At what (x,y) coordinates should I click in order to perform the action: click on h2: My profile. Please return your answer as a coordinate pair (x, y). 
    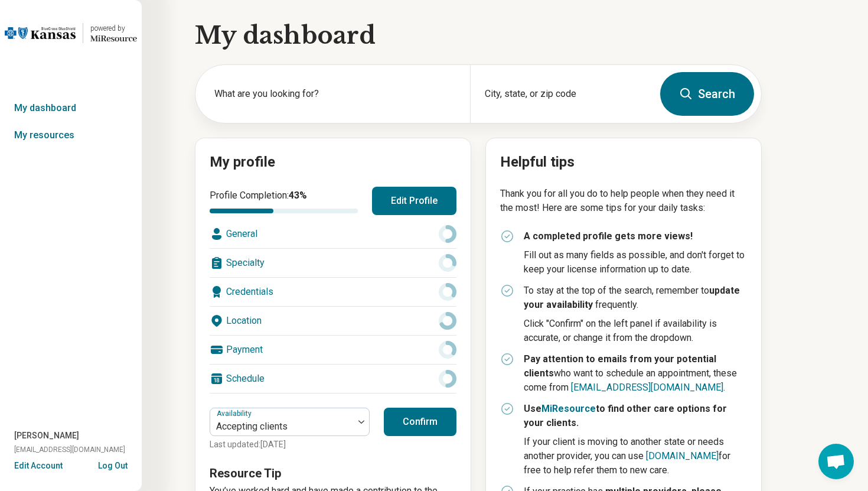
    Looking at the image, I should click on (333, 162).